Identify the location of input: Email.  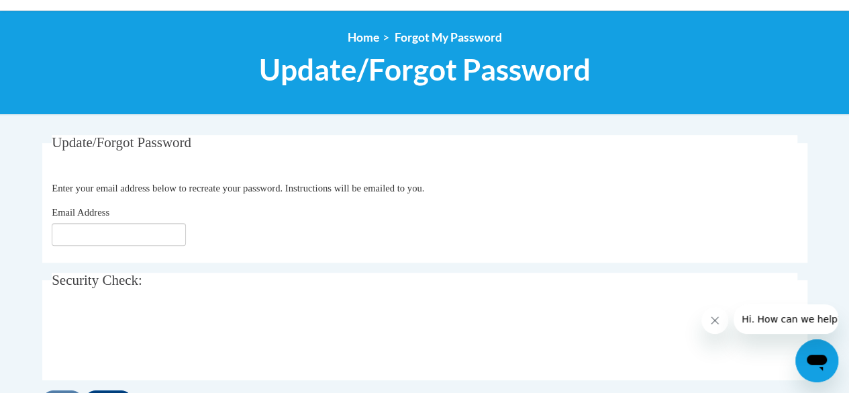
(119, 234).